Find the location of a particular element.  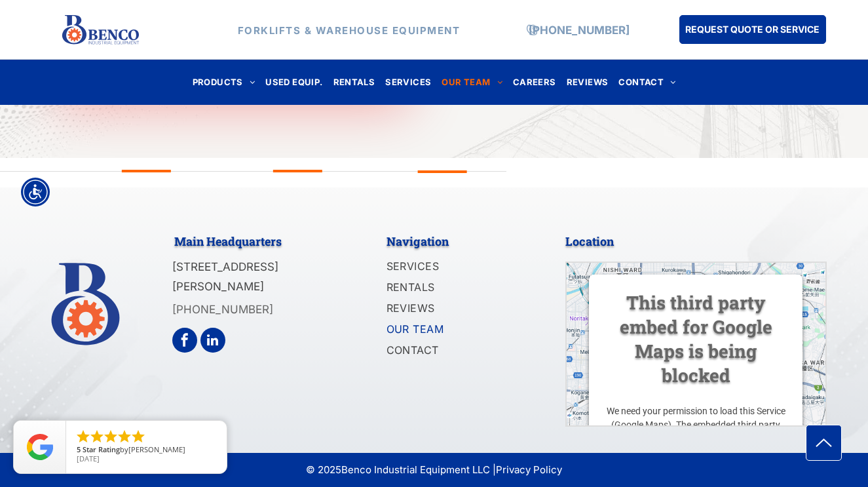

a: linkedin is located at coordinates (213, 341).